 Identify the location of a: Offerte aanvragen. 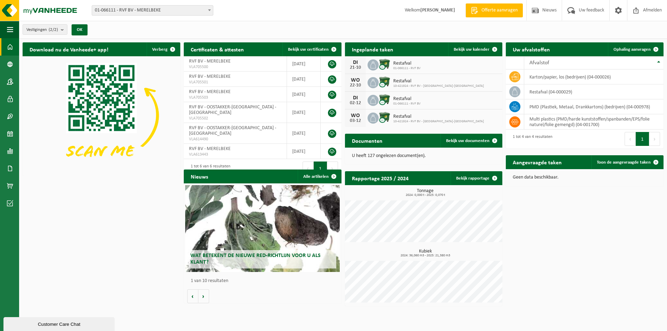
(494, 10).